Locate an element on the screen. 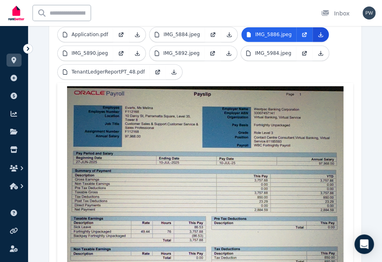 The width and height of the screenshot is (382, 262). p: Application.pdf is located at coordinates (90, 35).